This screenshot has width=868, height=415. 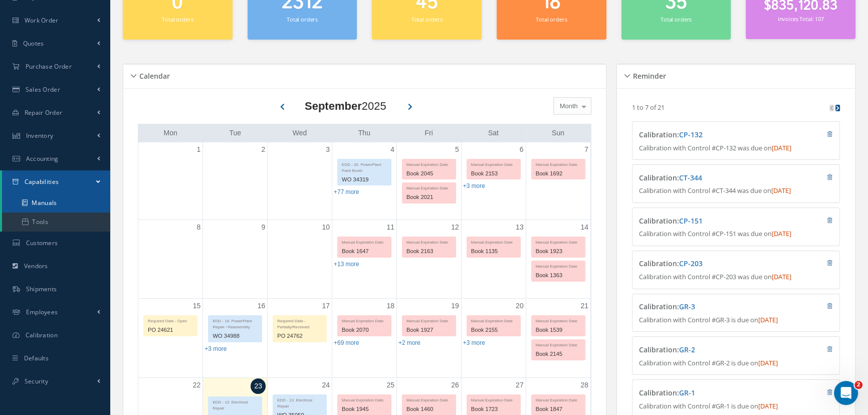 What do you see at coordinates (235, 338) in the screenshot?
I see `td: September 16, 2025` at bounding box center [235, 338].